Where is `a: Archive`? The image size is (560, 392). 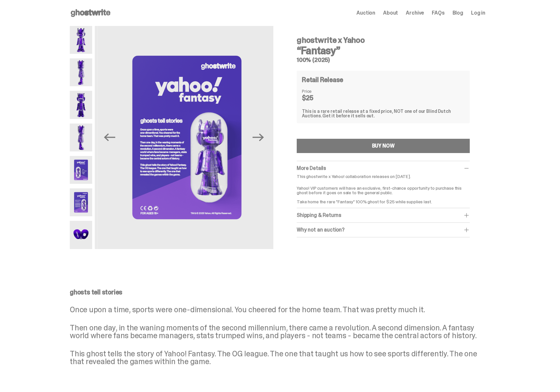 a: Archive is located at coordinates (414, 13).